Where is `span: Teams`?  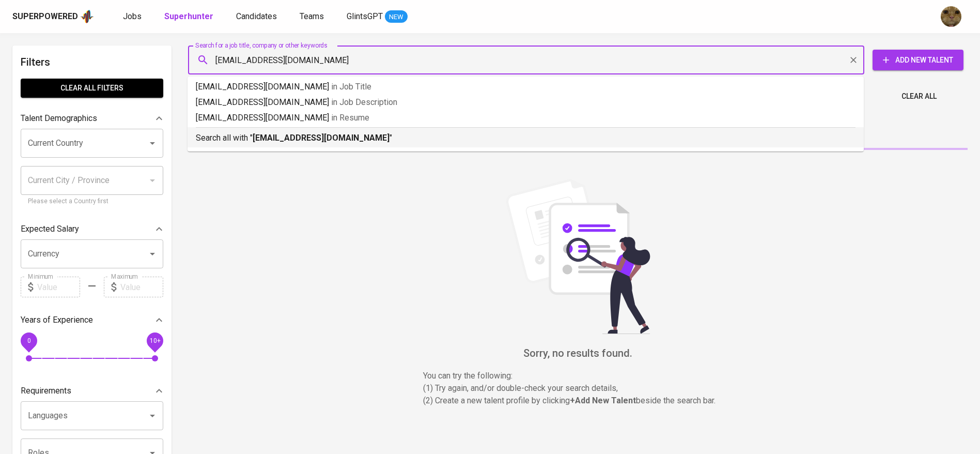
span: Teams is located at coordinates (311, 16).